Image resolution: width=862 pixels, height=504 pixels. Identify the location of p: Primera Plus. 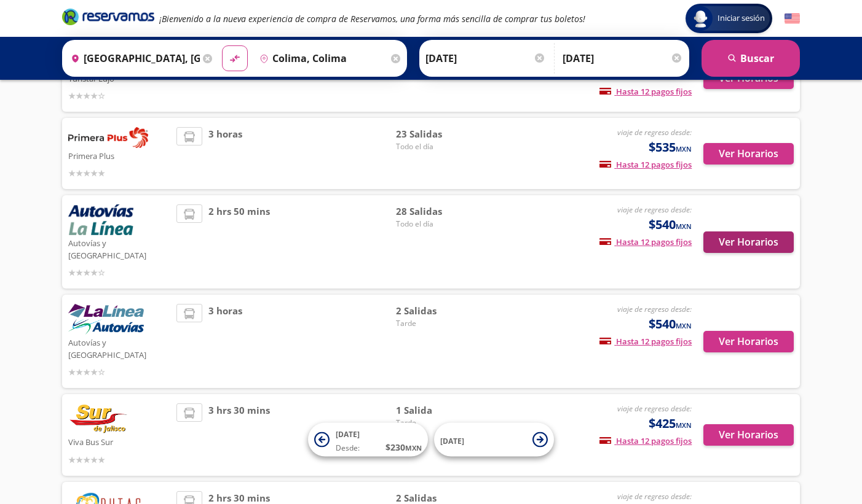
(119, 155).